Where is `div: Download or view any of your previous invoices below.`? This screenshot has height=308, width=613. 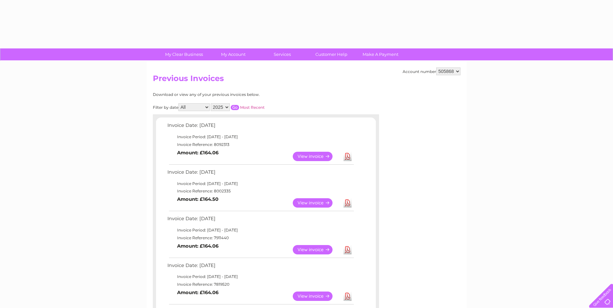
div: Download or view any of your previous invoices below. is located at coordinates (238, 95).